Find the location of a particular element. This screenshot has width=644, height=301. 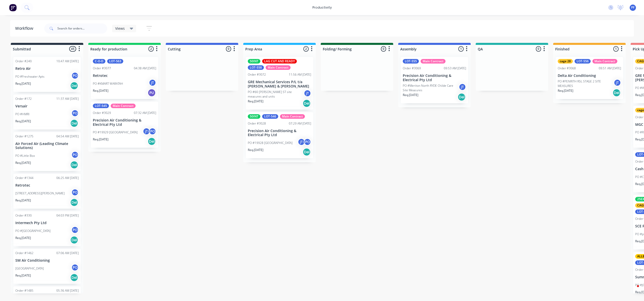

div: PU is located at coordinates (152, 93).